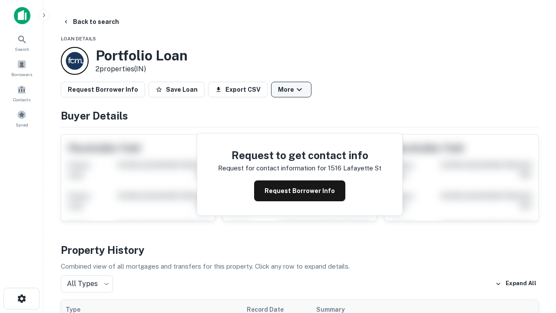 This screenshot has height=313, width=556. Describe the element at coordinates (22, 93) in the screenshot. I see `a: Contacts` at that location.